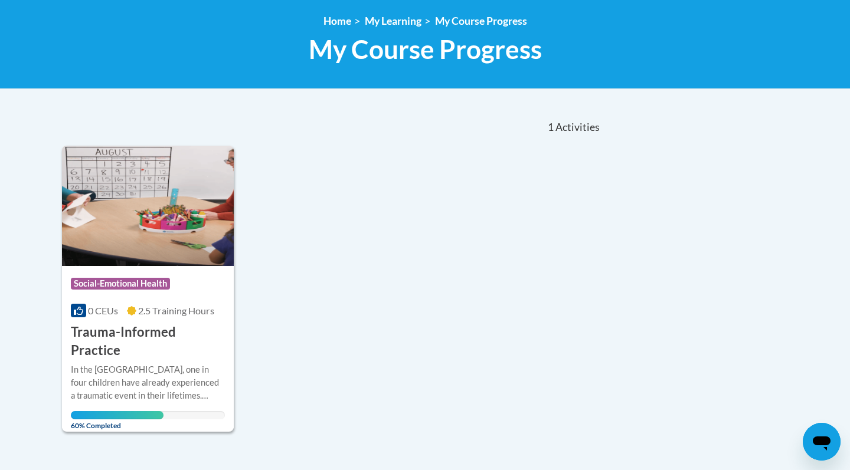 Image resolution: width=850 pixels, height=470 pixels. I want to click on a: My Learning, so click(393, 21).